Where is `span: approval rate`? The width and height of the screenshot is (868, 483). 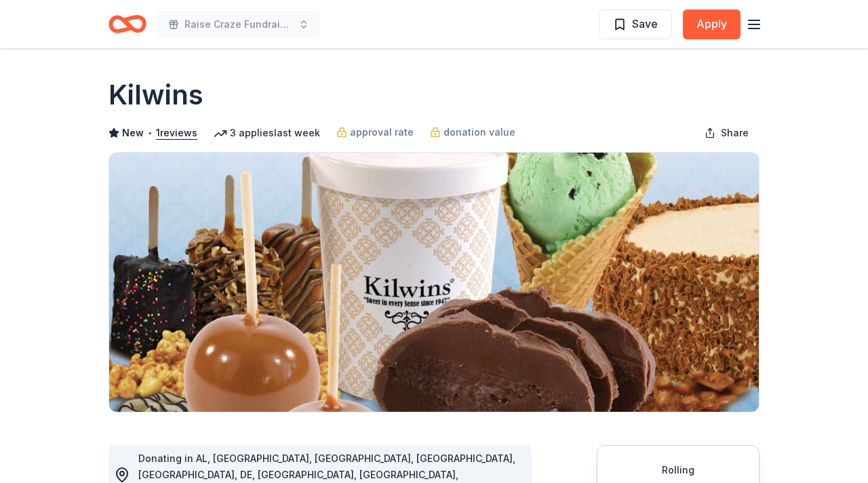
span: approval rate is located at coordinates (382, 133).